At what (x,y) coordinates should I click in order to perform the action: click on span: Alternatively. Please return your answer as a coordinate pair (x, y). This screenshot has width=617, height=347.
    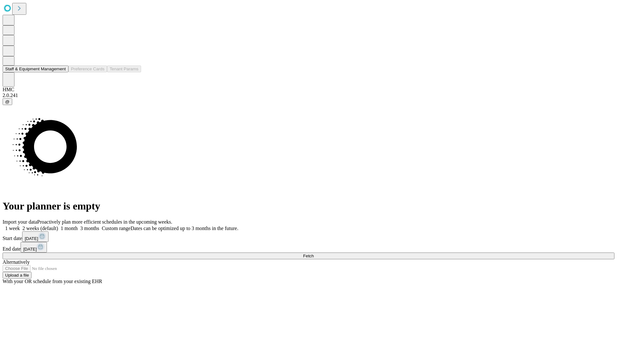
    Looking at the image, I should click on (16, 262).